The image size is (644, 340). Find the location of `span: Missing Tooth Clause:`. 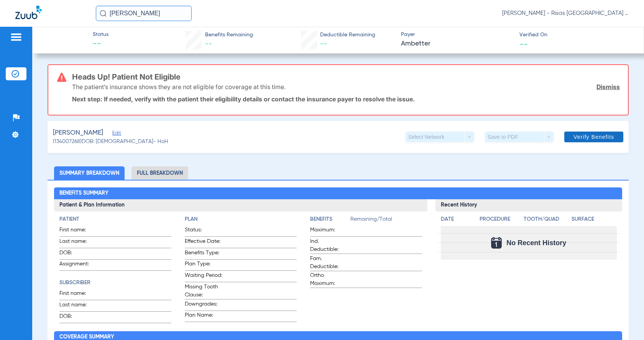

span: Missing Tooth Clause: is located at coordinates (203, 291).